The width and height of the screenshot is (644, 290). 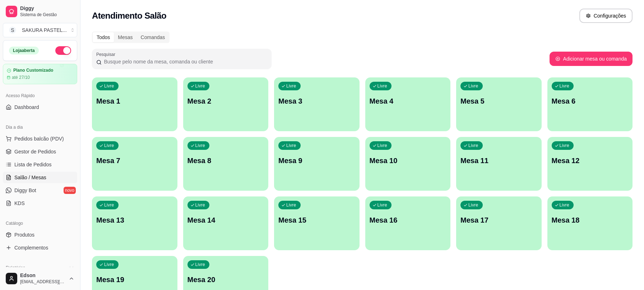 What do you see at coordinates (606, 16) in the screenshot?
I see `button: Configurações` at bounding box center [606, 16].